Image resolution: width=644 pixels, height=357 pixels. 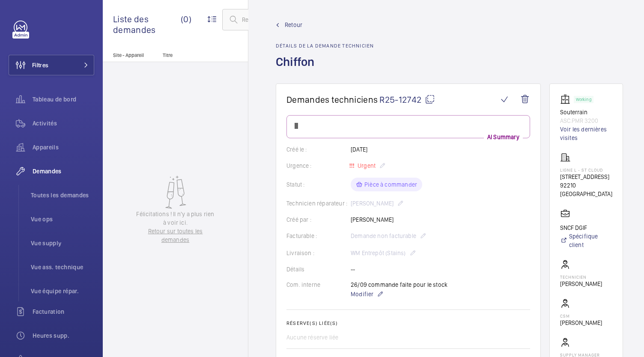 I want to click on p: ASC.PMR 3200, so click(x=586, y=121).